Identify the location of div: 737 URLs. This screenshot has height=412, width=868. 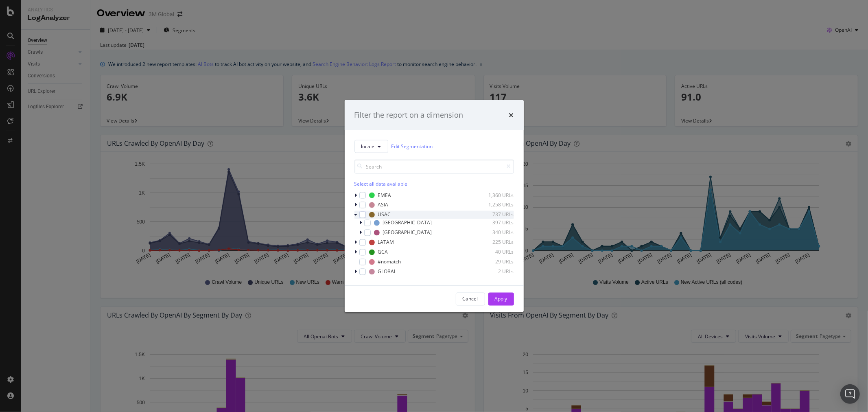
(494, 215).